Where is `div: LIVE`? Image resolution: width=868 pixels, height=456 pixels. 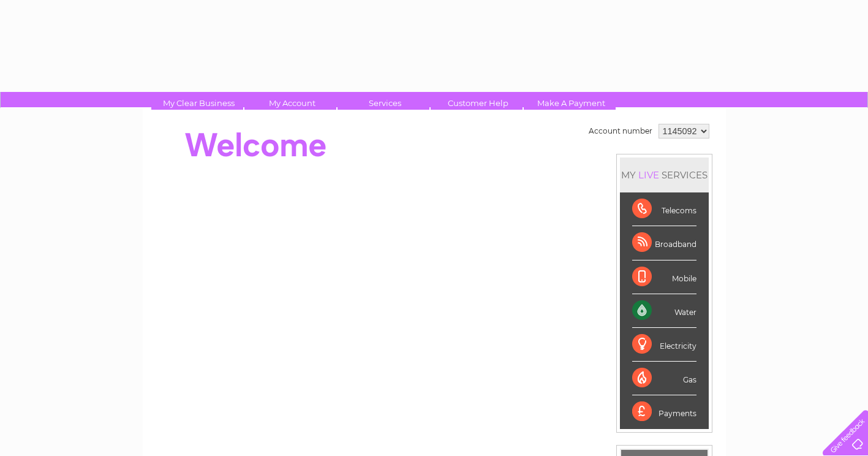
div: LIVE is located at coordinates (649, 174).